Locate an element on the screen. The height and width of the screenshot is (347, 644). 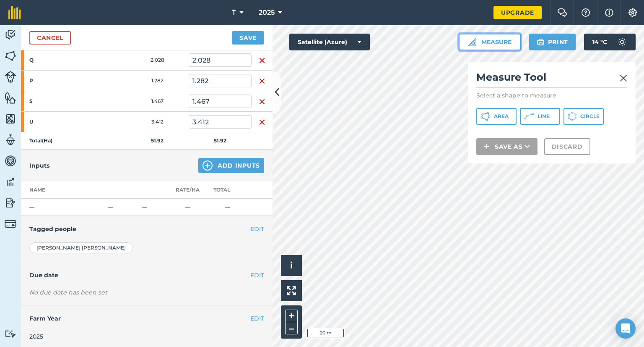
strong: U is located at coordinates (62, 122).